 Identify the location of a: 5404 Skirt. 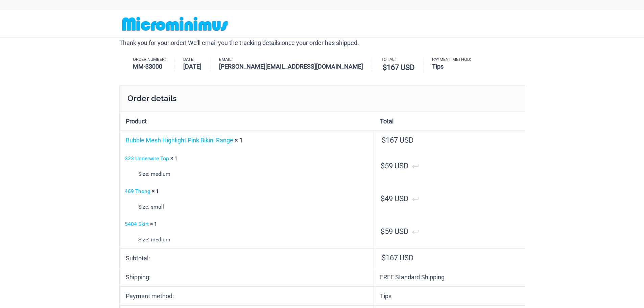
(137, 224).